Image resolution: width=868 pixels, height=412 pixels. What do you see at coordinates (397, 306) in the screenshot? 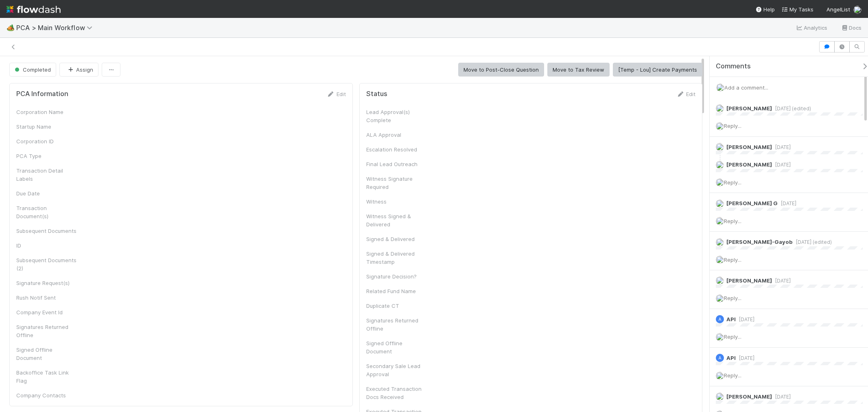
I see `div: Duplicate CT` at bounding box center [397, 306].